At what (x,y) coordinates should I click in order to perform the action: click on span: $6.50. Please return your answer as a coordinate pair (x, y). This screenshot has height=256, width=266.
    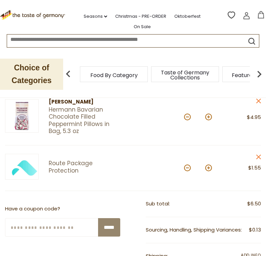
    Looking at the image, I should click on (254, 204).